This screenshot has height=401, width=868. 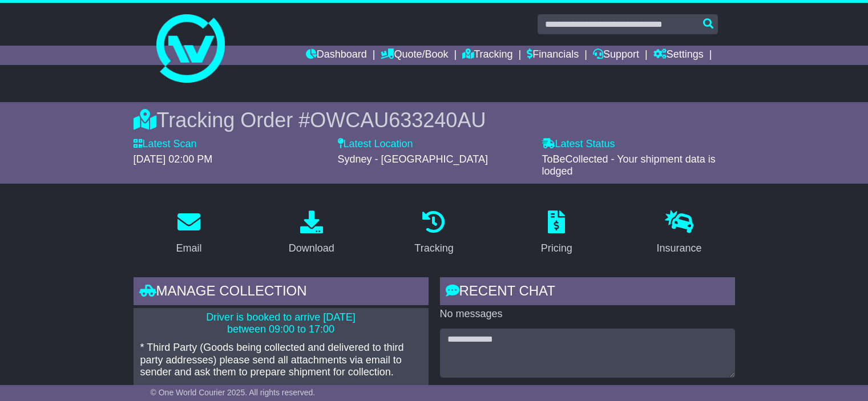 What do you see at coordinates (311, 248) in the screenshot?
I see `div: Download` at bounding box center [311, 248].